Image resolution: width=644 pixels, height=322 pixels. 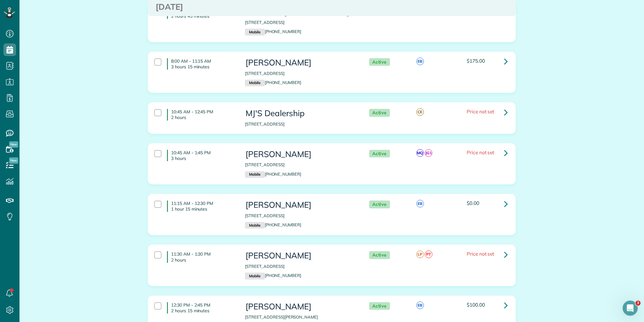 What do you see at coordinates (428, 254) in the screenshot?
I see `span: PT` at bounding box center [428, 254].